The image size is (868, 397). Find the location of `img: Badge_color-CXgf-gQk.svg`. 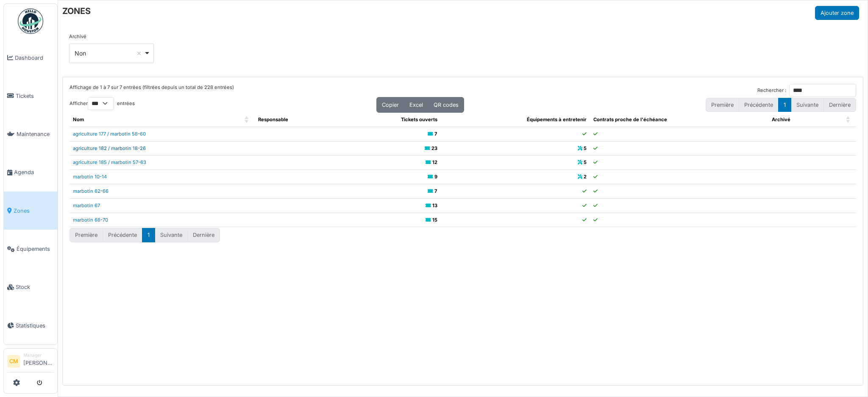

img: Badge_color-CXgf-gQk.svg is located at coordinates (30, 21).